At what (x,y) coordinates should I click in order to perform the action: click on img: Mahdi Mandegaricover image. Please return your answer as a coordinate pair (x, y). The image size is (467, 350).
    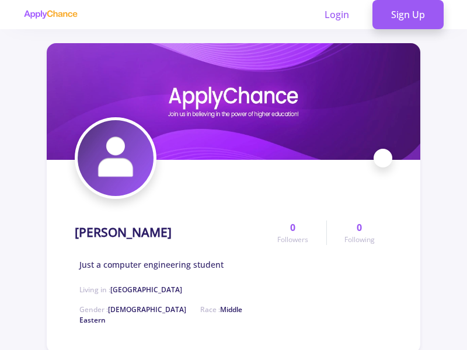
    Looking at the image, I should click on (233, 102).